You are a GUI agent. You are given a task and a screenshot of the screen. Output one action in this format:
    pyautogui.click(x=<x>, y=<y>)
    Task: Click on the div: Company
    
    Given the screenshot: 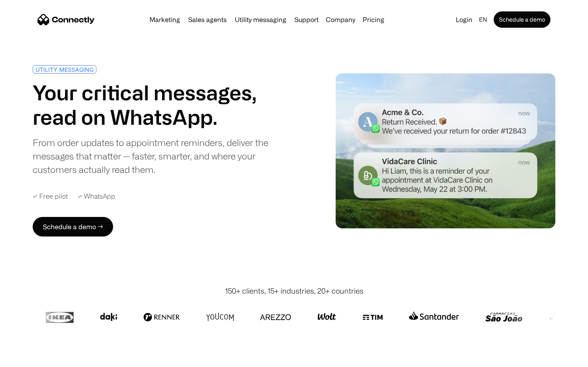 What is the action you would take?
    pyautogui.click(x=340, y=20)
    